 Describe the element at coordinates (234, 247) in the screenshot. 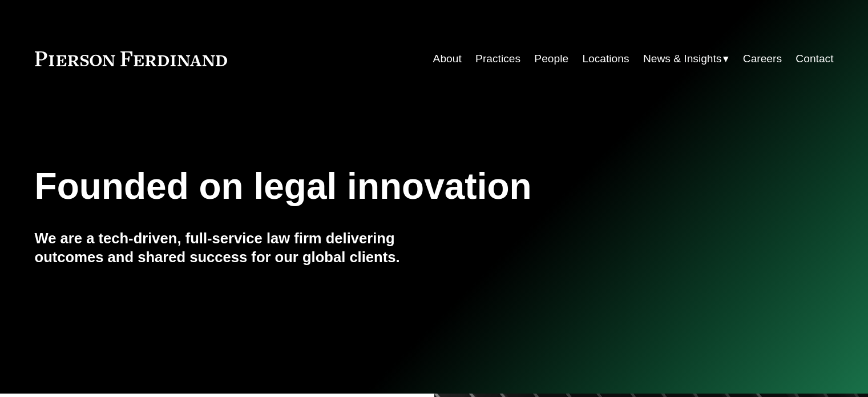

I see `h4: We are a tech-driven, full-service law firm delivering outcomes and shared success for our global...` at that location.